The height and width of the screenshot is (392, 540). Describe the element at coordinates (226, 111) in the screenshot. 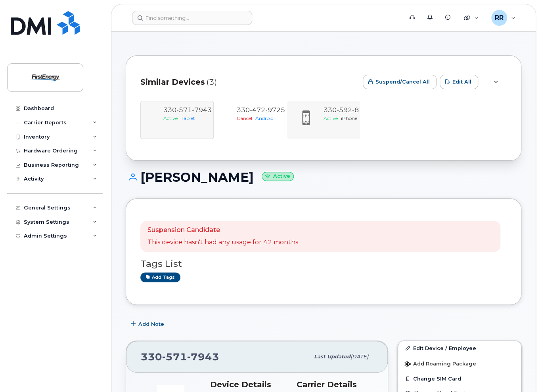

I see `img: unnamed.png` at that location.